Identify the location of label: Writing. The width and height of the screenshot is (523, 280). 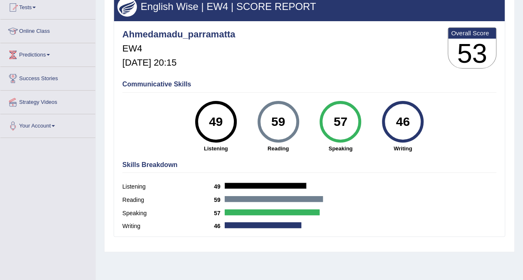
(168, 226).